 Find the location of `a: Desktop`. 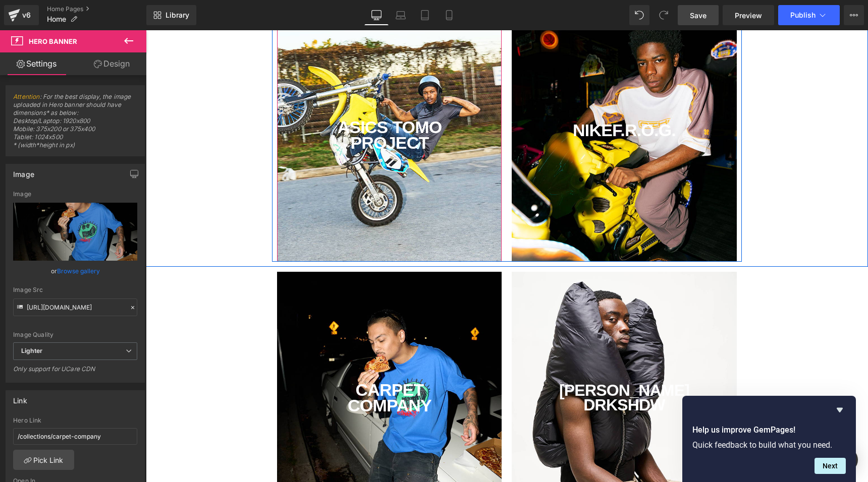

a: Desktop is located at coordinates (376, 15).